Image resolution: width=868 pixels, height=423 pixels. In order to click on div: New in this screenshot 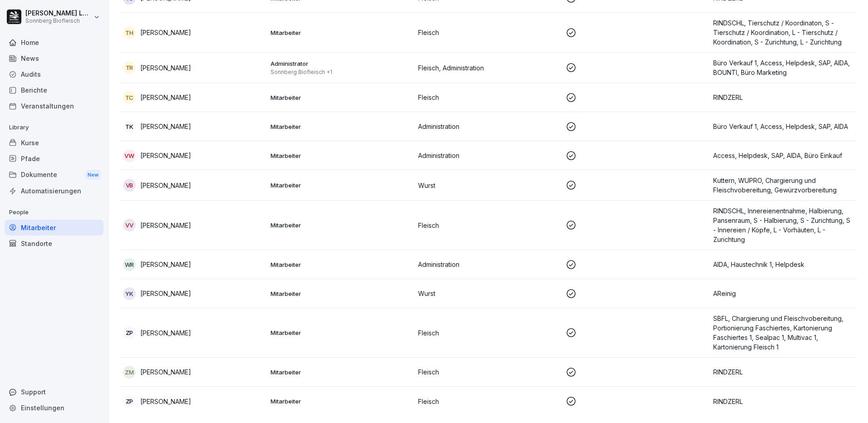, I will do `click(93, 175)`.